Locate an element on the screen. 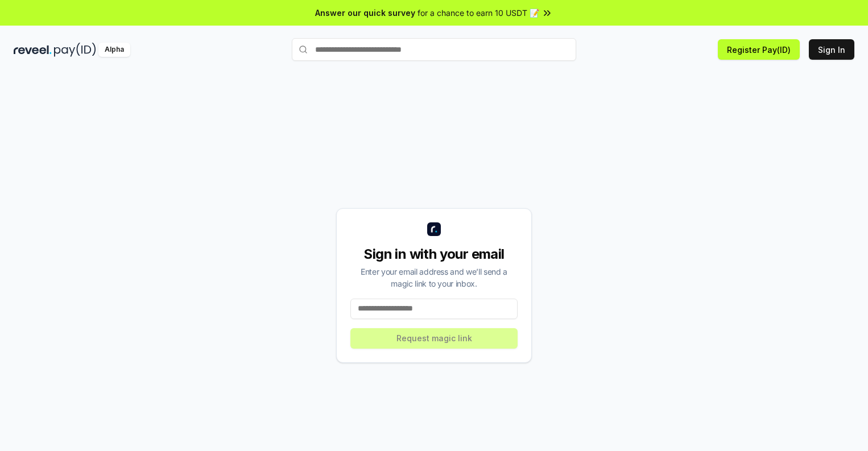 The height and width of the screenshot is (451, 868). button: Register Pay(ID) is located at coordinates (759, 49).